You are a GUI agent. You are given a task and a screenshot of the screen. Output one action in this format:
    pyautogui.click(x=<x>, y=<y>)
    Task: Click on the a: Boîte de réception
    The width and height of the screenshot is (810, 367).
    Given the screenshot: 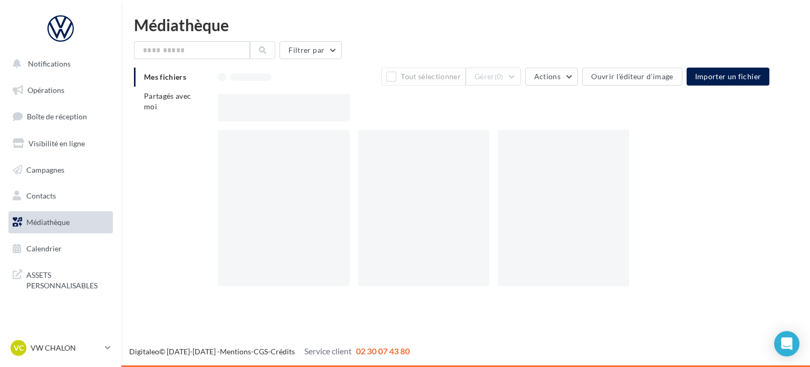 What is the action you would take?
    pyautogui.click(x=61, y=116)
    